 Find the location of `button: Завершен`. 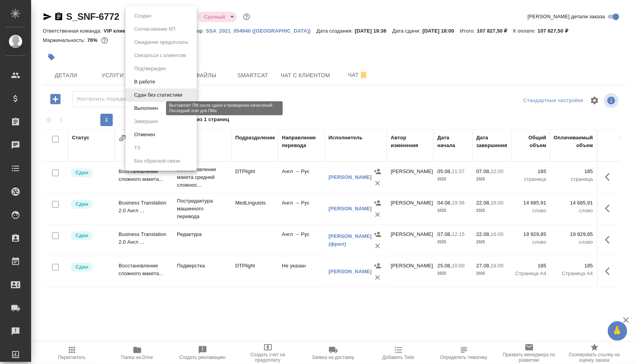

button: Завершен is located at coordinates (146, 122).